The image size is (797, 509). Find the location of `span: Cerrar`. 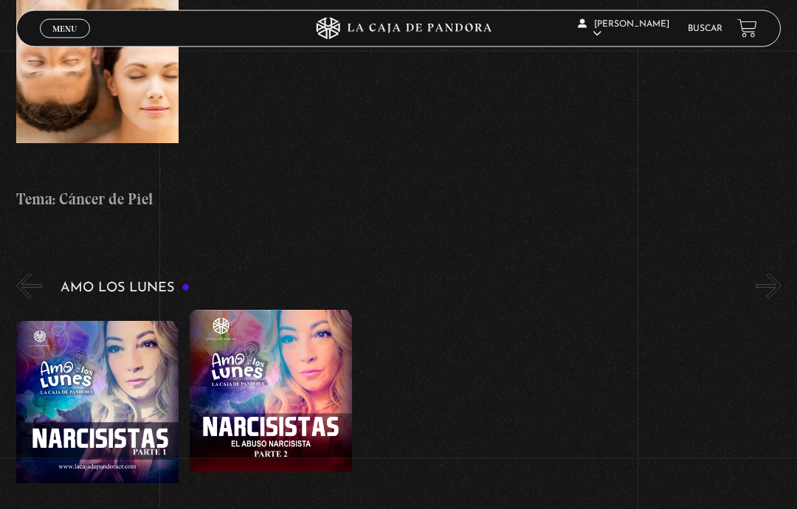

span: Cerrar is located at coordinates (65, 42).